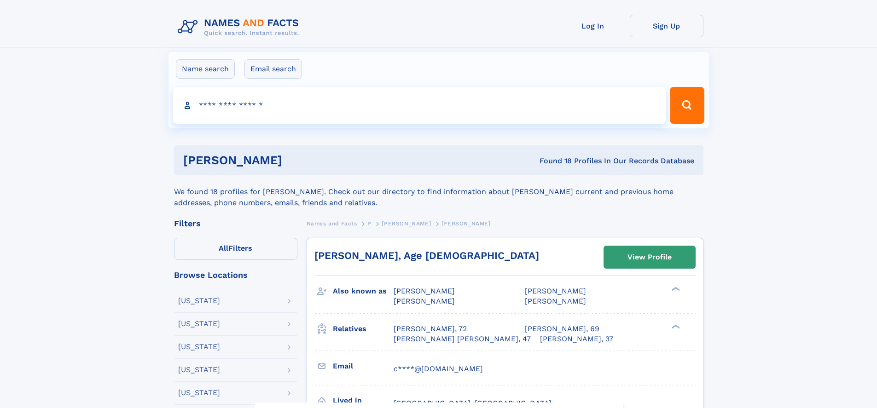 This screenshot has width=877, height=408. What do you see at coordinates (369, 224) in the screenshot?
I see `span: P` at bounding box center [369, 224].